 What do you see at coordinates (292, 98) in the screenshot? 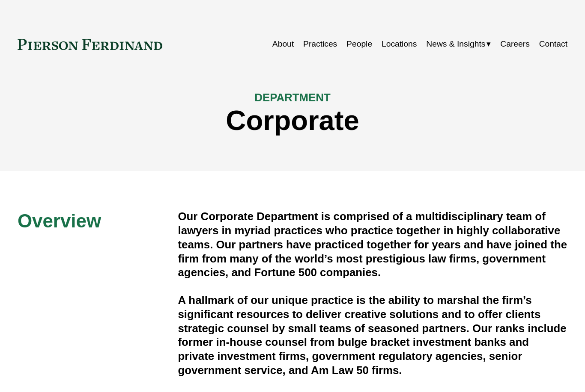
I see `span: DEPARTMENT` at bounding box center [292, 98].